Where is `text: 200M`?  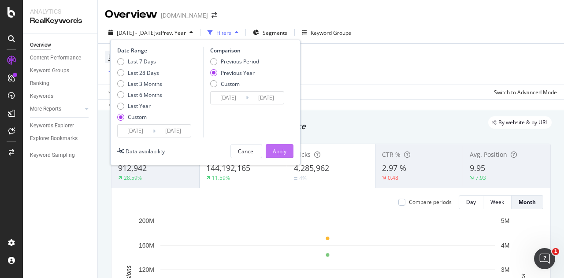 text: 200M is located at coordinates (146, 221).